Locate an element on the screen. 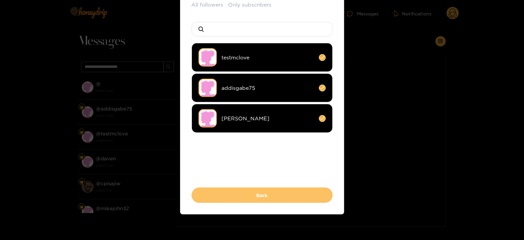 The height and width of the screenshot is (240, 524). button: Back is located at coordinates (262, 195).